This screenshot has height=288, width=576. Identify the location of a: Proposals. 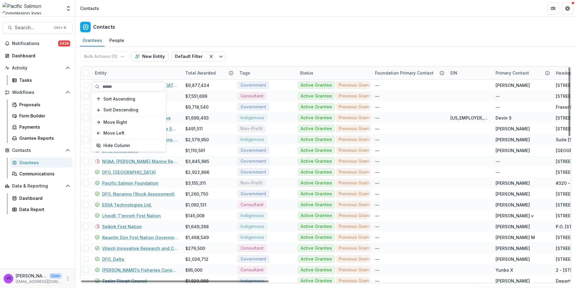
(41, 104).